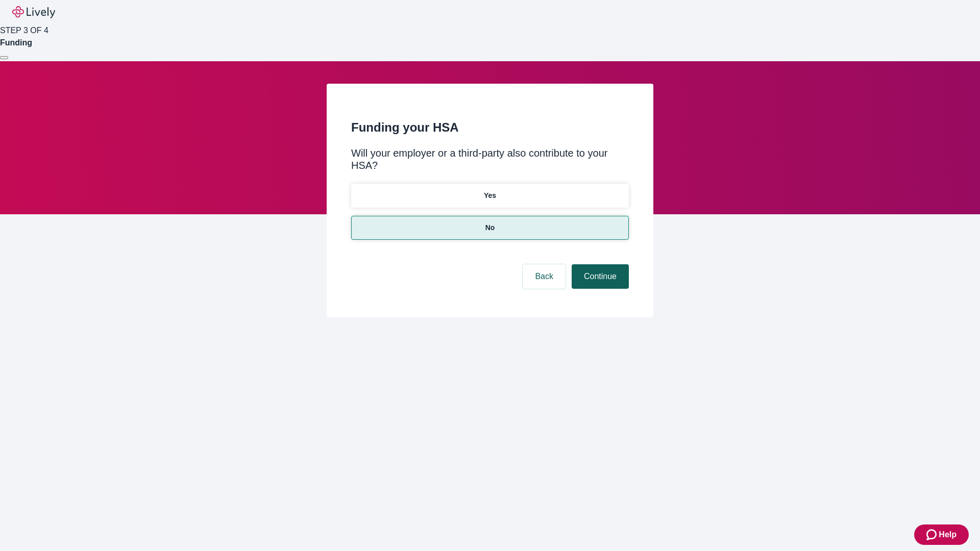 The width and height of the screenshot is (980, 551). What do you see at coordinates (490, 128) in the screenshot?
I see `h2: Funding your HSA` at bounding box center [490, 128].